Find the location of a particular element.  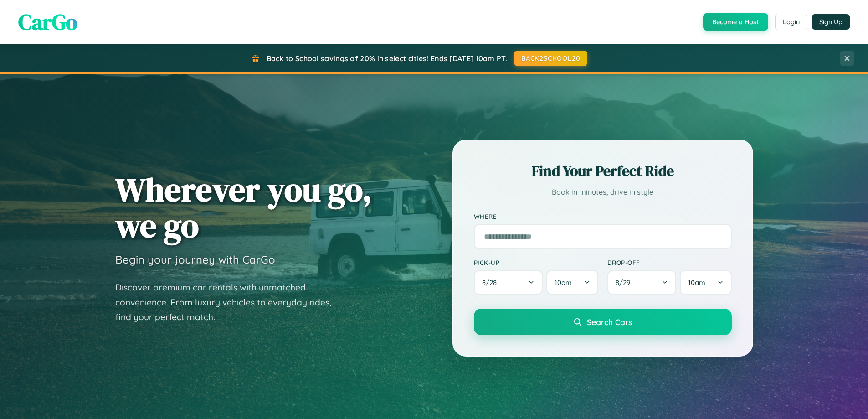

h2: Find Your Perfect Ride is located at coordinates (603, 171).